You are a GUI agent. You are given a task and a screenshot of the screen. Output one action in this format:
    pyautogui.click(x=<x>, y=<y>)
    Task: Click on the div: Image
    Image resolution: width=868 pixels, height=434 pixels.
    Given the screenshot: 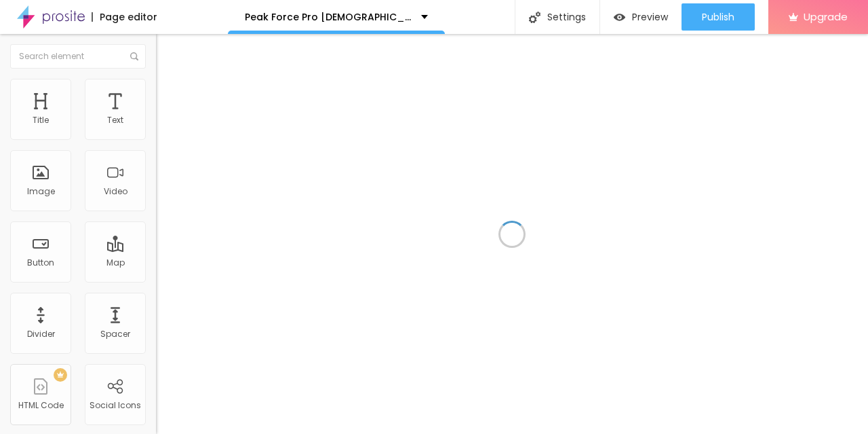 What is the action you would take?
    pyautogui.click(x=41, y=192)
    